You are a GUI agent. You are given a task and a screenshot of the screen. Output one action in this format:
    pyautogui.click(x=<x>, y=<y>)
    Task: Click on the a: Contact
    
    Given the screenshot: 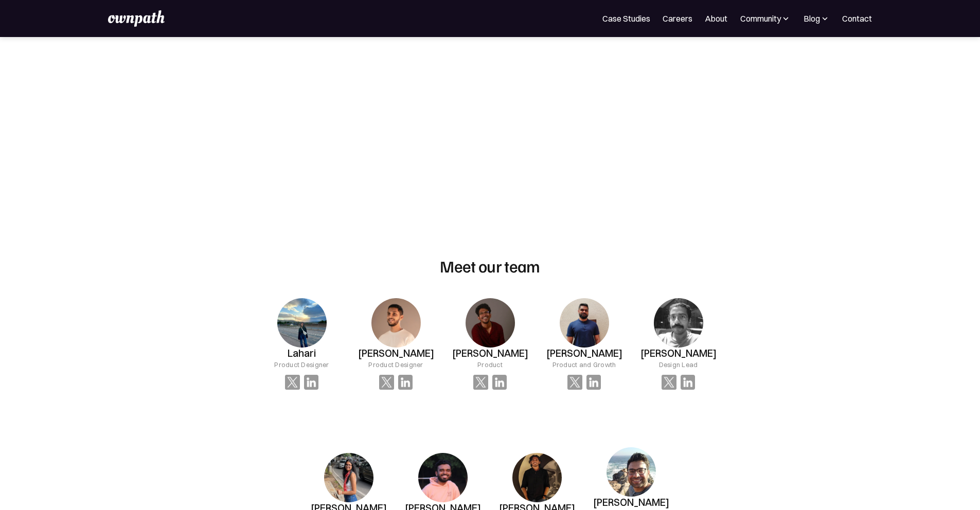 What is the action you would take?
    pyautogui.click(x=857, y=18)
    